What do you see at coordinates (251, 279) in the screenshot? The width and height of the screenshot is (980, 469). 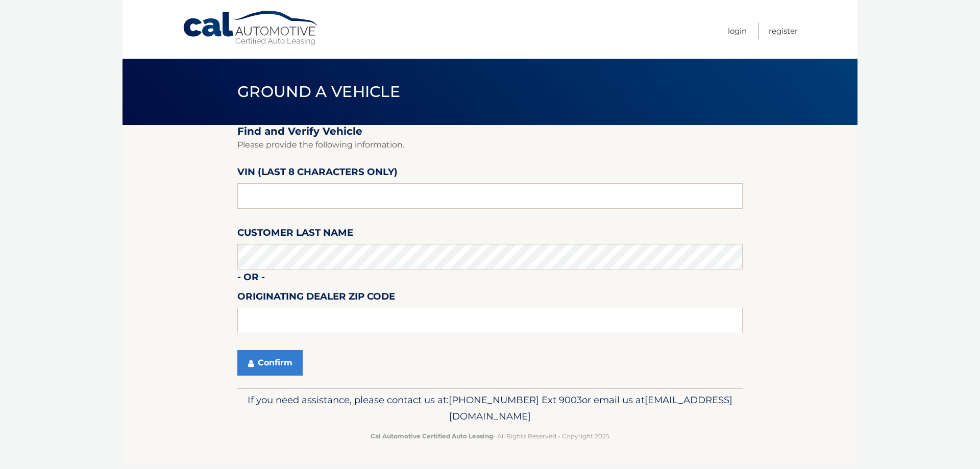 I see `label: - or -` at bounding box center [251, 279].